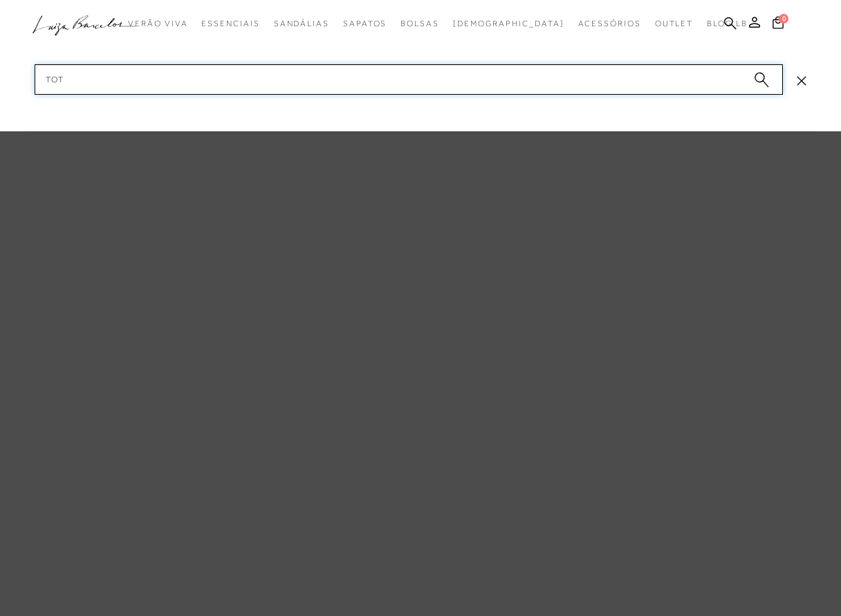  I want to click on input: Buscar., so click(409, 79).